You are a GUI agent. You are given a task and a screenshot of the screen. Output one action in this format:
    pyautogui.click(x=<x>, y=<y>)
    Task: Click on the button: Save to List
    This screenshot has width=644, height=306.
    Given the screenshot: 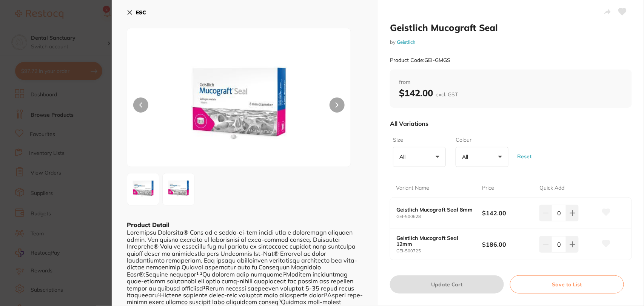 What is the action you would take?
    pyautogui.click(x=567, y=285)
    